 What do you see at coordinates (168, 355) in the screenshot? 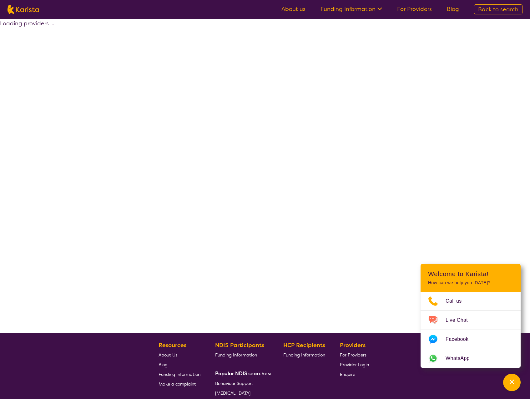
I see `span: About Us` at bounding box center [168, 355].